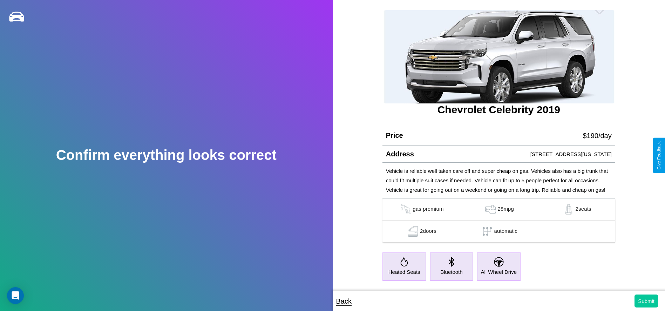 This screenshot has height=311, width=665. Describe the element at coordinates (506, 231) in the screenshot. I see `p: automatic` at that location.